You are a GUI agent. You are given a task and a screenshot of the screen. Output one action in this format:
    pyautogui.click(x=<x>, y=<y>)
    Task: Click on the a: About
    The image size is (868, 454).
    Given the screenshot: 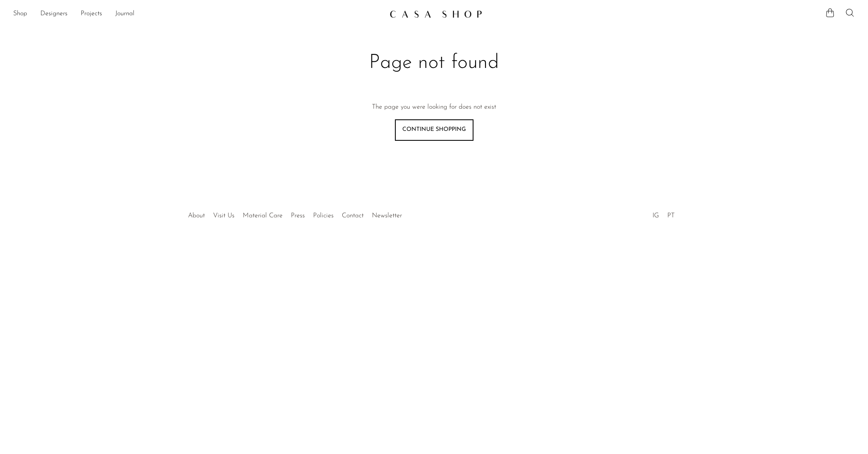 What is the action you would take?
    pyautogui.click(x=196, y=216)
    